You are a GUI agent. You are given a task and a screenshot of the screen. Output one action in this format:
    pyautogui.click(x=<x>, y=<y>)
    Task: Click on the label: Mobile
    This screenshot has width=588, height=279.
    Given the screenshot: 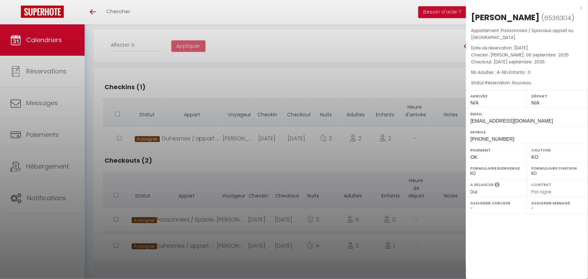 What is the action you would take?
    pyautogui.click(x=527, y=132)
    